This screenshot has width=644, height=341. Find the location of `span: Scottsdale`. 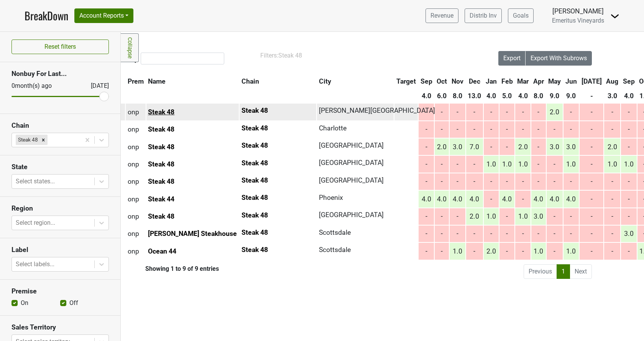

span: Scottsdale is located at coordinates (335, 250).